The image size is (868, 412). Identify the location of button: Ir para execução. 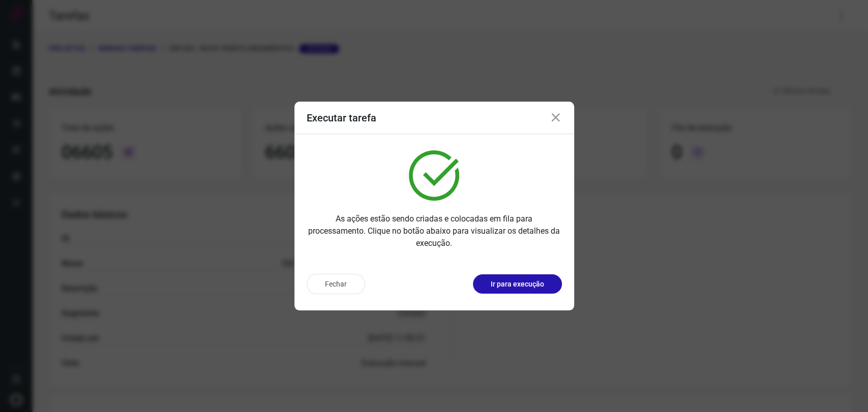
(517, 284).